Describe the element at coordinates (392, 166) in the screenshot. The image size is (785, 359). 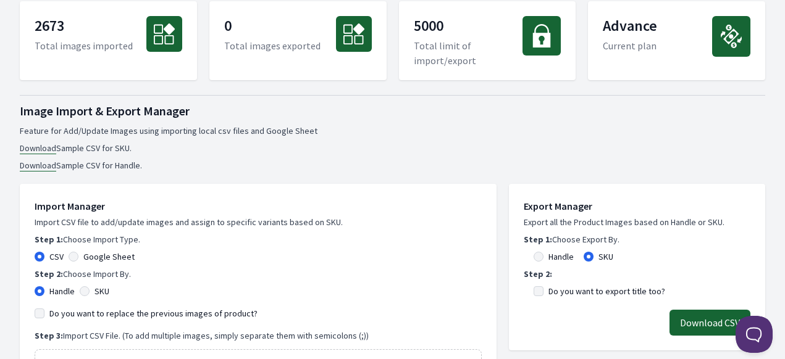
I see `li: Sample CSV for Handle.` at that location.